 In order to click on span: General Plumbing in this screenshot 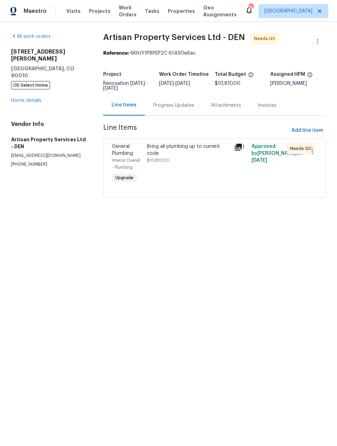, I will do `click(122, 150)`.